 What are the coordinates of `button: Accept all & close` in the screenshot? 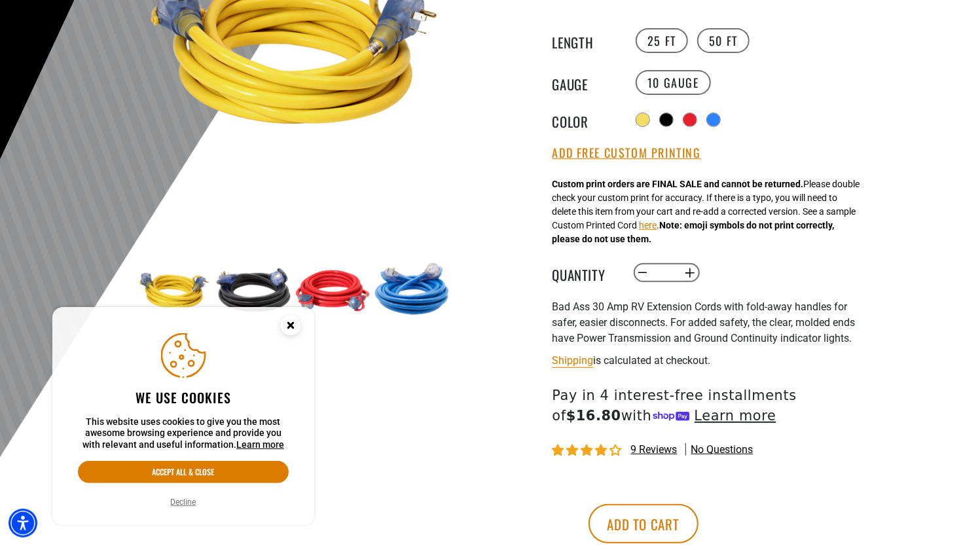 It's located at (183, 472).